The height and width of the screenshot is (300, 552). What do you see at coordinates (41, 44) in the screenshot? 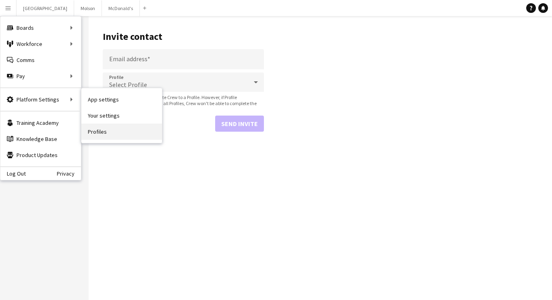
I see `div: Workforce` at bounding box center [41, 44].